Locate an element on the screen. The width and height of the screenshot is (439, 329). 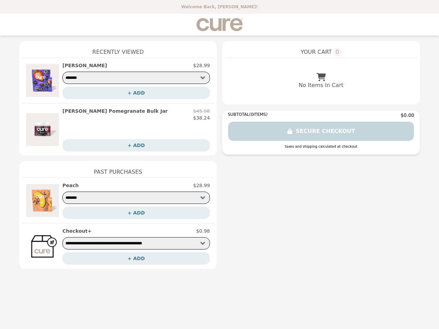
h1: Recently Viewed is located at coordinates (118, 49).